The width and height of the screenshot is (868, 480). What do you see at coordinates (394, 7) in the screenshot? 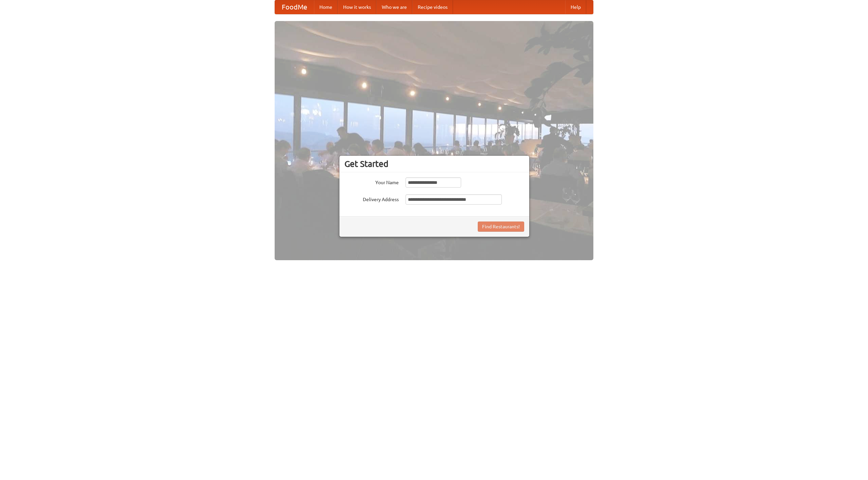
I see `a: Who we are` at bounding box center [394, 7].